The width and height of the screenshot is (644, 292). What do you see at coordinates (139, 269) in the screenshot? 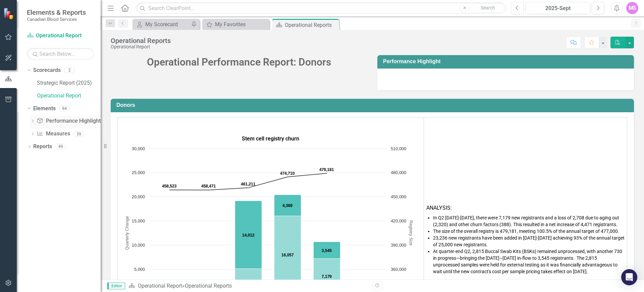
I see `text: 5,000` at bounding box center [139, 269].